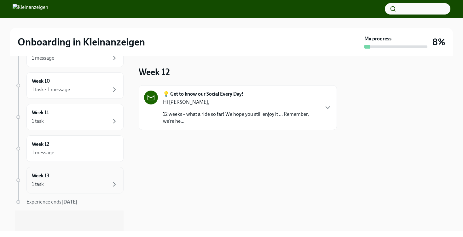 The image size is (463, 237). I want to click on h3: 8%, so click(439, 42).